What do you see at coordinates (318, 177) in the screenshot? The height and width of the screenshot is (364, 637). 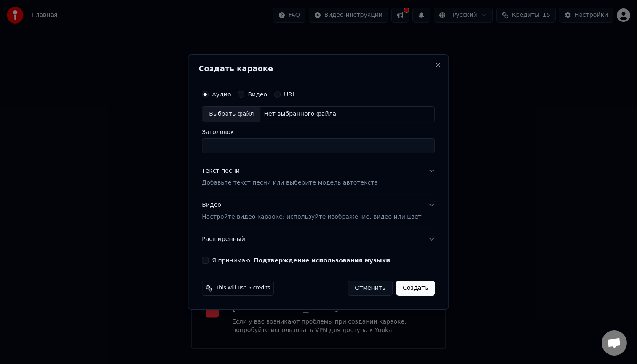 I see `button: Текст песниДобавьте текст песни или выберите модель автотекста` at bounding box center [318, 177].